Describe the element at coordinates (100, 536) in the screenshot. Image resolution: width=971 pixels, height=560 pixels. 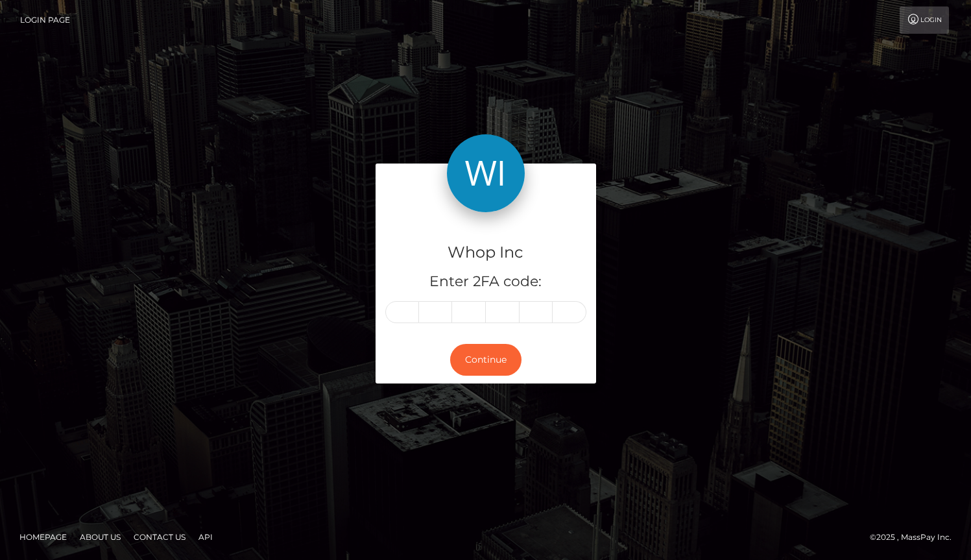
I see `a: About Us` at that location.